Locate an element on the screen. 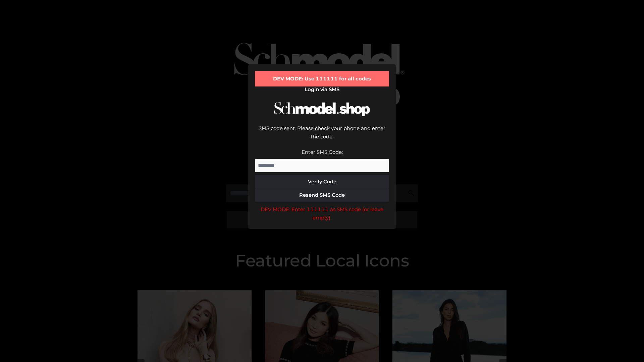 This screenshot has width=644, height=362. img: Schmodel Logo is located at coordinates (322, 109).